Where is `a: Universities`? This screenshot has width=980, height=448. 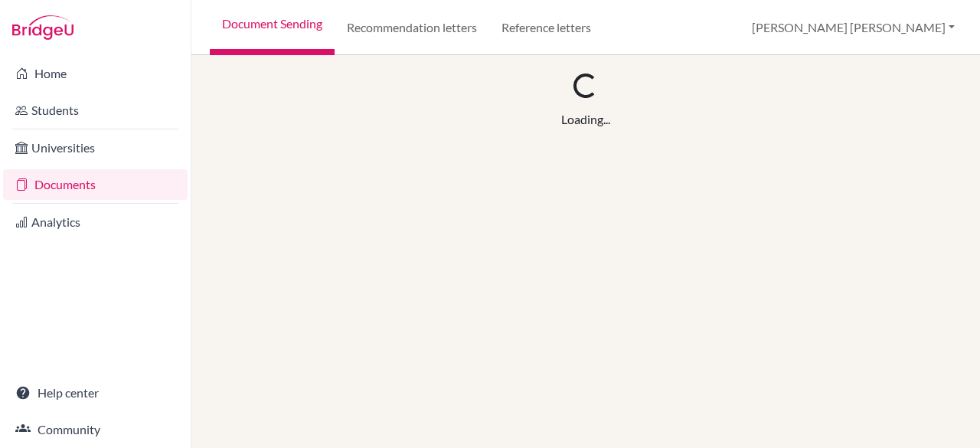
a: Universities is located at coordinates (95, 148).